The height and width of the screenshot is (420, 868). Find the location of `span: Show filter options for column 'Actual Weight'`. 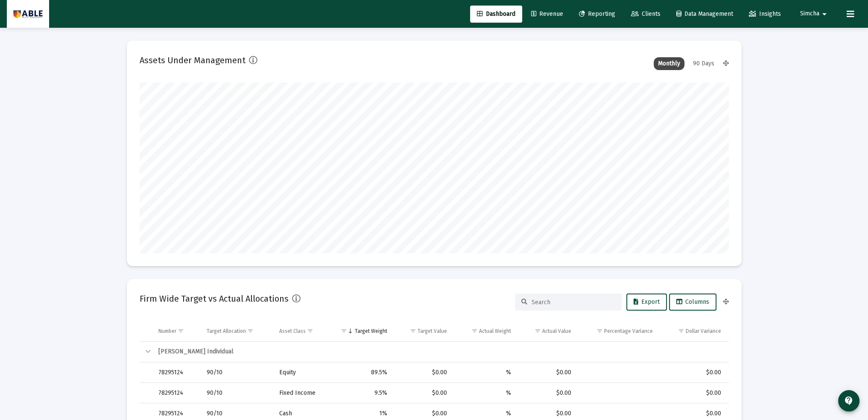

span: Show filter options for column 'Actual Weight' is located at coordinates (475, 331).